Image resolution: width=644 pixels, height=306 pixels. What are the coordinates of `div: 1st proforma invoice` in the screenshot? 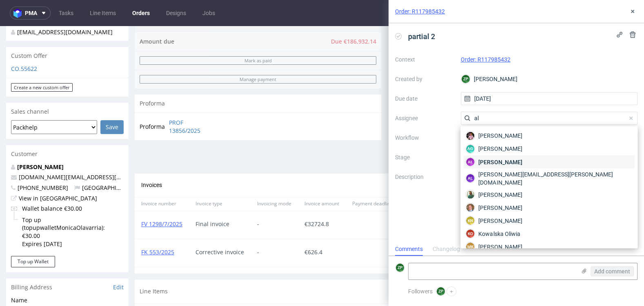 It's located at (437, 54).